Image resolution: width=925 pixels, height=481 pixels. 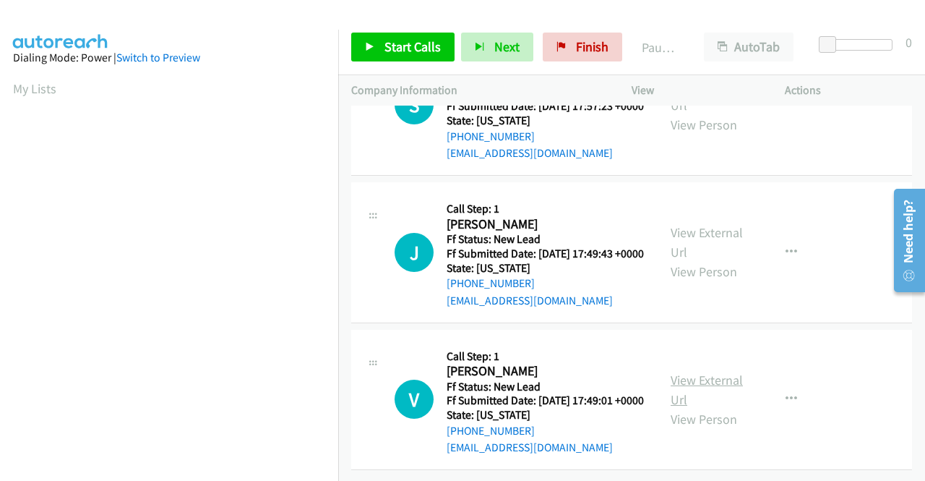 What do you see at coordinates (25, 48) in the screenshot?
I see `div: Need help?` at bounding box center [25, 48].